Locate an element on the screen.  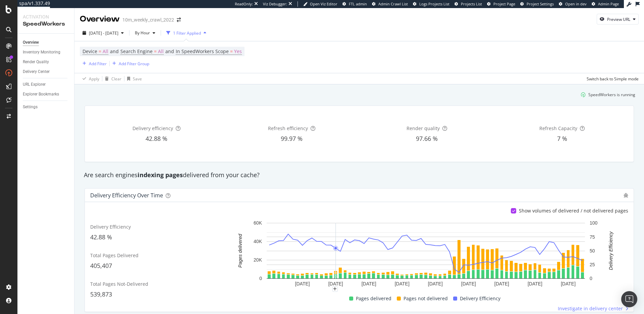
div: A chart. is located at coordinates (425, 254).